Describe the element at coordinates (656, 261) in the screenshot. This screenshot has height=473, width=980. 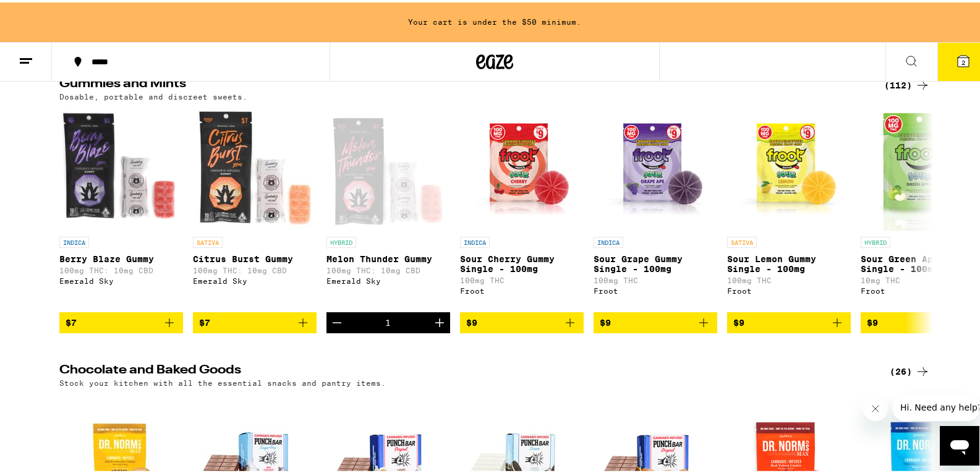
I see `p: Sour Grape Gummy Single - 100mg` at that location.